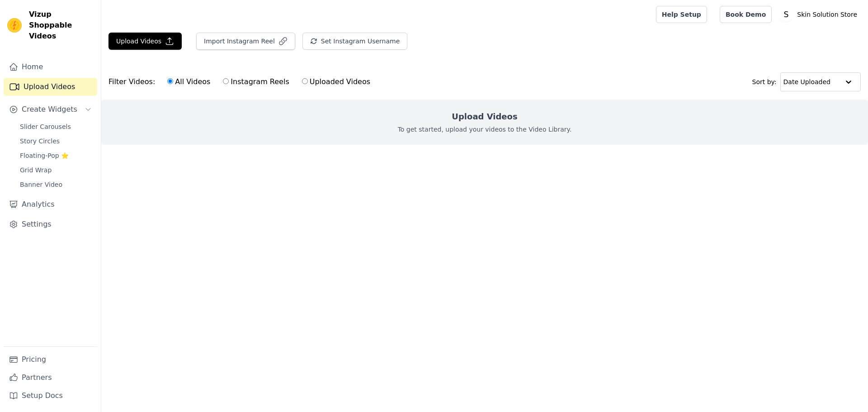 The width and height of the screenshot is (868, 412). I want to click on a: Floating-Pop ⭐, so click(56, 156).